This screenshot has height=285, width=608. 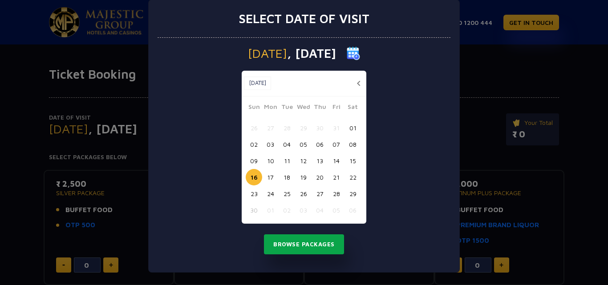 I want to click on span: Sun, so click(x=254, y=108).